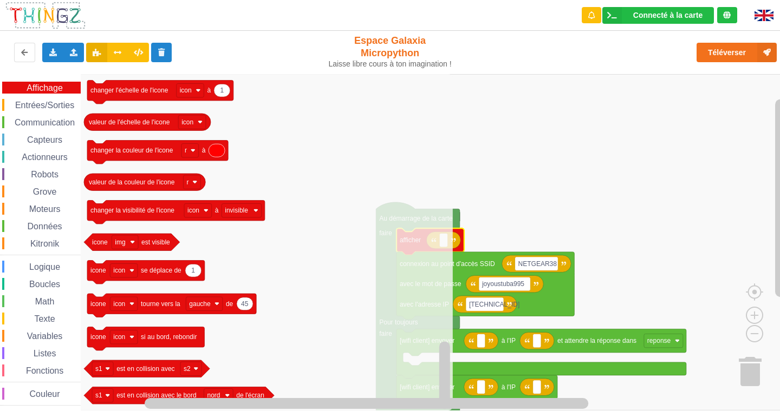 Image resolution: width=780 pixels, height=418 pixels. Describe the element at coordinates (155, 243) in the screenshot. I see `text: est visible` at that location.